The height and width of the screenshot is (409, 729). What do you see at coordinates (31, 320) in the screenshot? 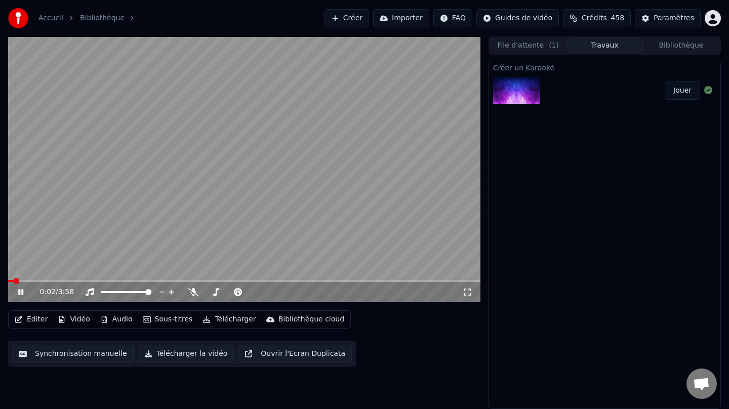
I see `button: Éditer` at bounding box center [31, 320].